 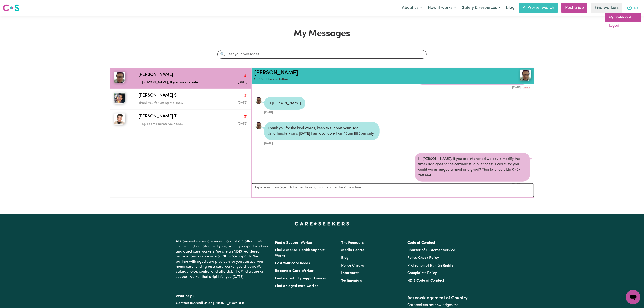 I want to click on a: Charter of Customer Service, so click(x=431, y=250).